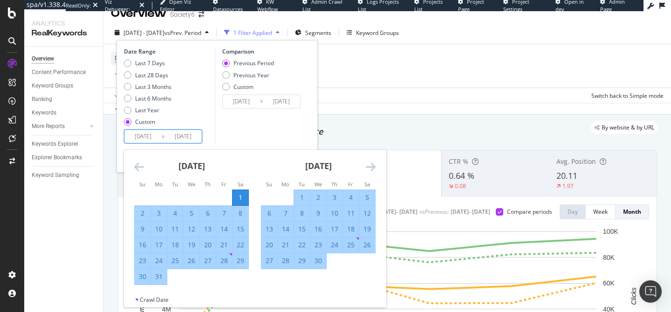 This screenshot has width=671, height=312. Describe the element at coordinates (183, 33) in the screenshot. I see `span: vs Prev. Period` at that location.